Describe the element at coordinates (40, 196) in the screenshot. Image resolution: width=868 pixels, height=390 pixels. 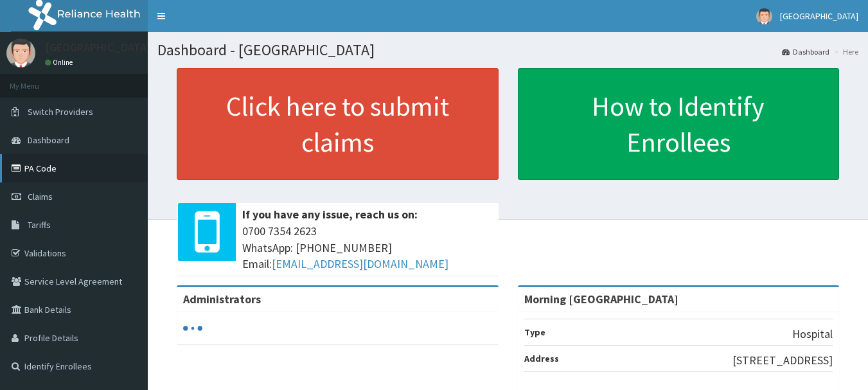
I see `span: Claims` at that location.